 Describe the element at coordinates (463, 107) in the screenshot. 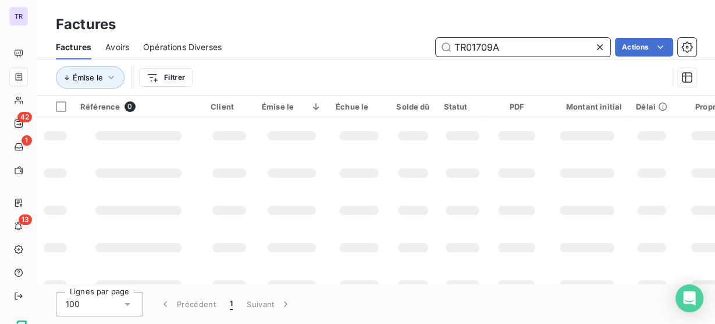

I see `div: Statut` at that location.